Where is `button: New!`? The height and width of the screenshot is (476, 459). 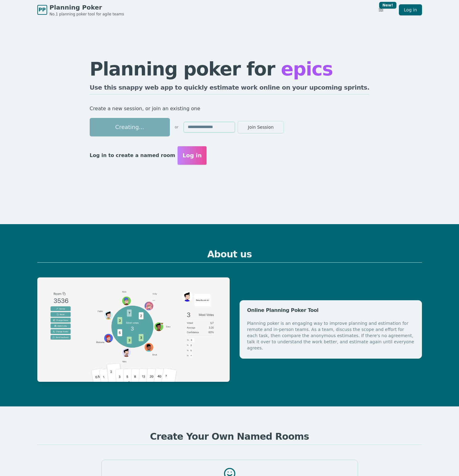
button: New! is located at coordinates (381, 10).